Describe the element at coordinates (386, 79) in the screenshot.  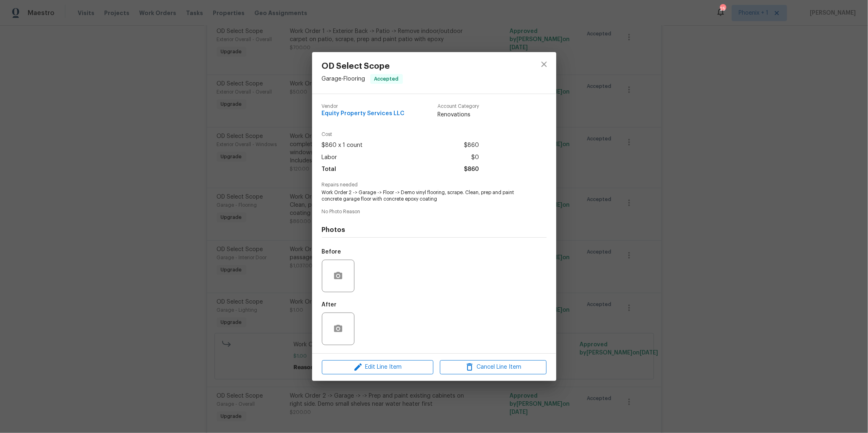
I see `span: Accepted` at that location.